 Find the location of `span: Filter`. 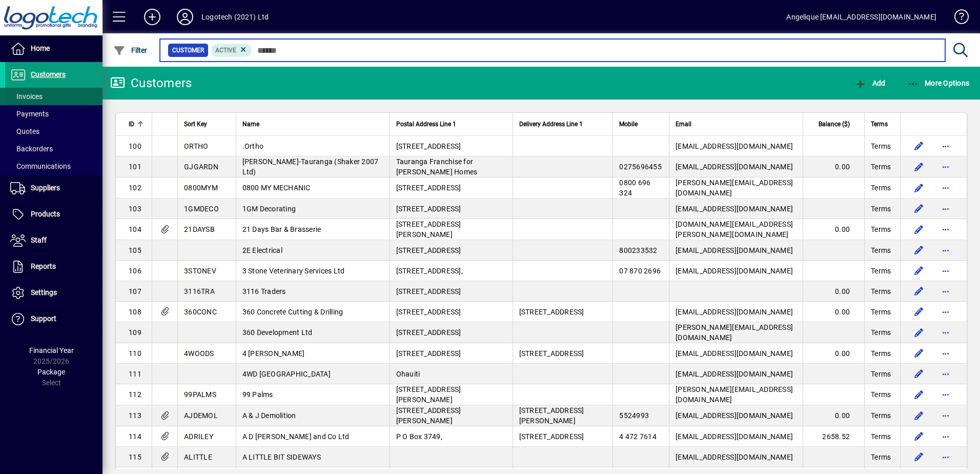

span: Filter is located at coordinates (130, 51).